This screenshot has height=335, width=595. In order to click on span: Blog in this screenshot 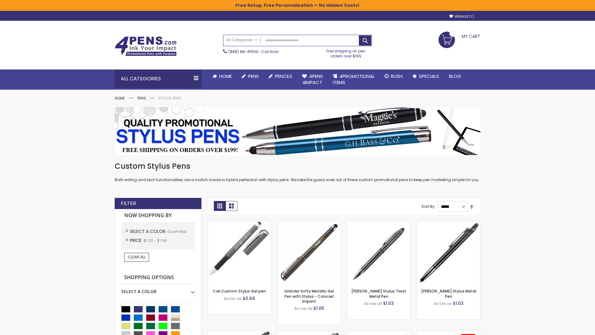, I will do `click(455, 76)`.